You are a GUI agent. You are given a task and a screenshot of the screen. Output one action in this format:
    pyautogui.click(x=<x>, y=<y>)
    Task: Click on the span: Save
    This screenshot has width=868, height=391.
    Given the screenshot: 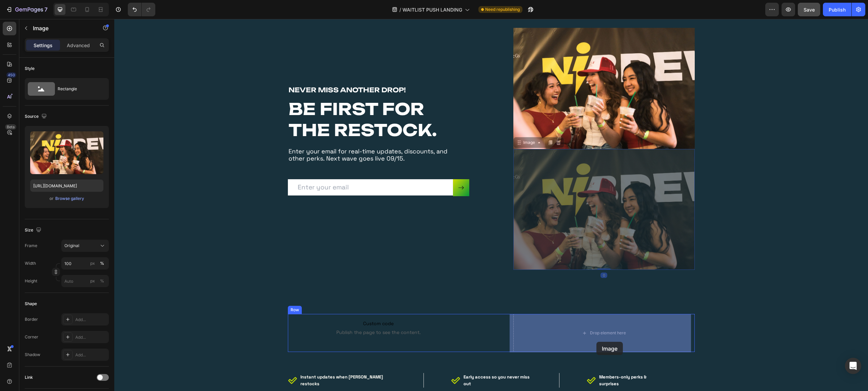 What is the action you would take?
    pyautogui.click(x=809, y=9)
    